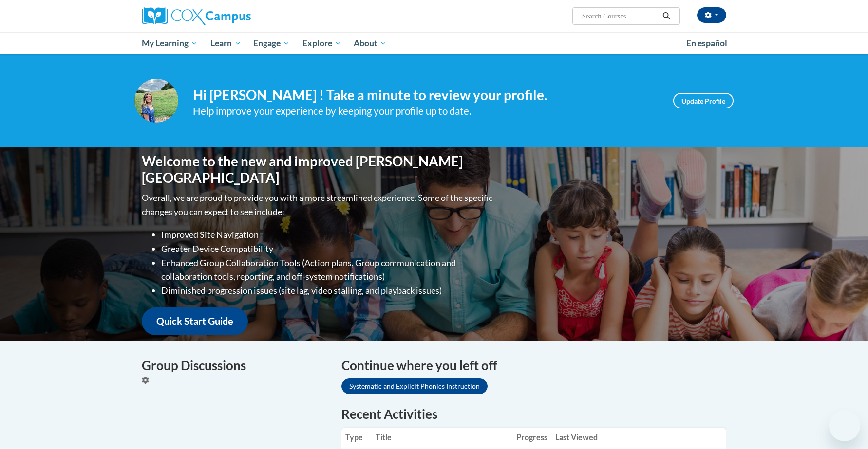 This screenshot has height=449, width=868. What do you see at coordinates (534, 414) in the screenshot?
I see `h1: Recent Activities` at bounding box center [534, 414].